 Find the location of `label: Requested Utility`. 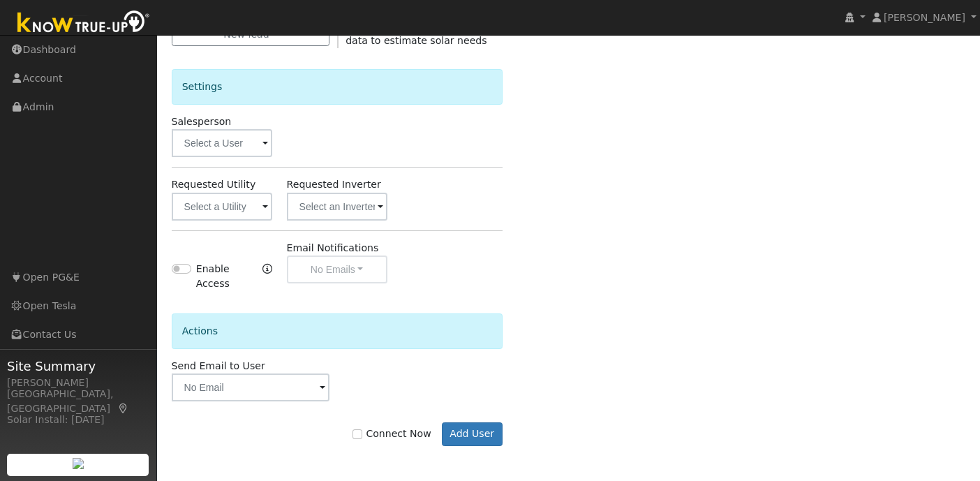

label: Requested Utility is located at coordinates (214, 184).